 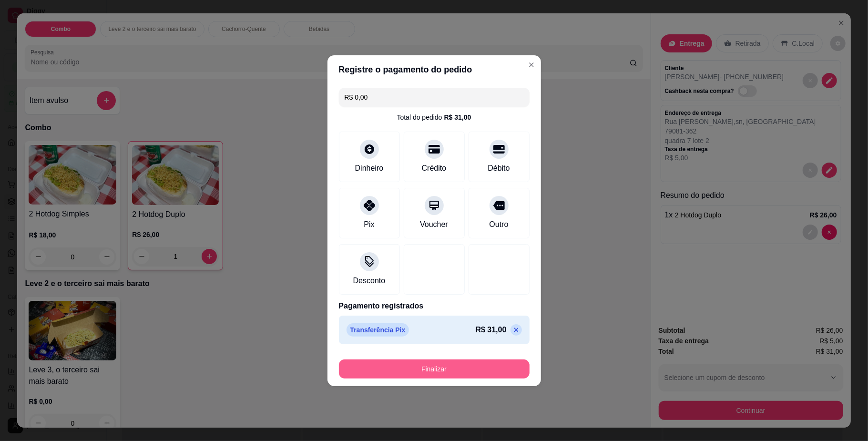 What do you see at coordinates (434, 306) in the screenshot?
I see `p: Pagamento registrados` at bounding box center [434, 306].